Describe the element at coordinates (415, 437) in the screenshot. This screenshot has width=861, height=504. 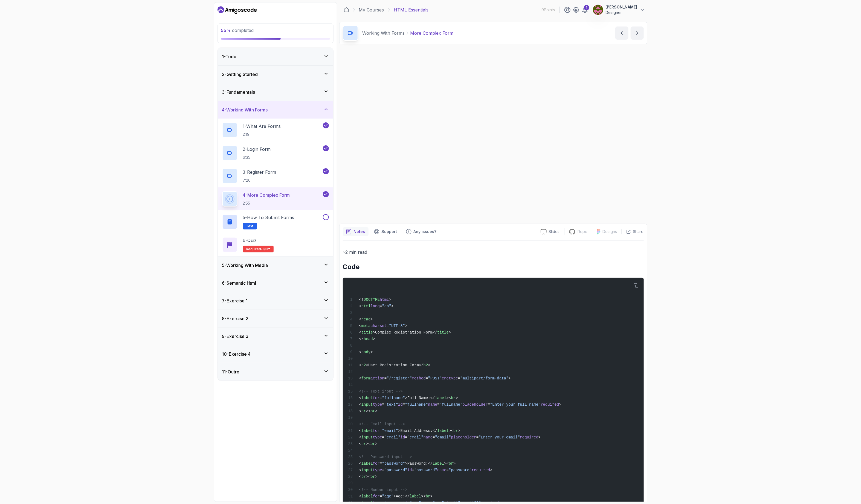
I see `span: "email"` at that location.